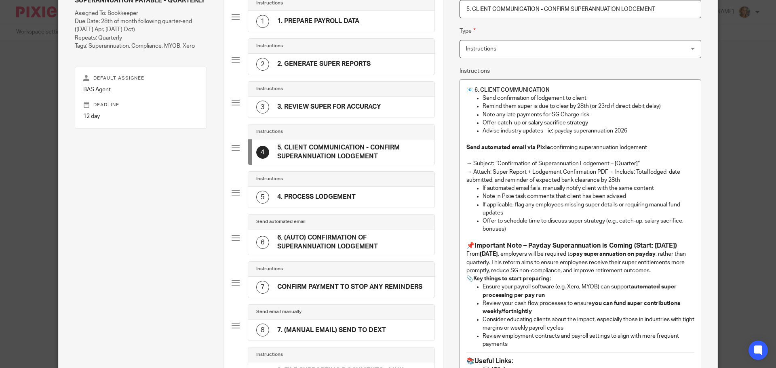 This screenshot has height=368, width=776. Describe the element at coordinates (329, 107) in the screenshot. I see `h4: 3. REVIEW SUPER FOR ACCURACY` at that location.